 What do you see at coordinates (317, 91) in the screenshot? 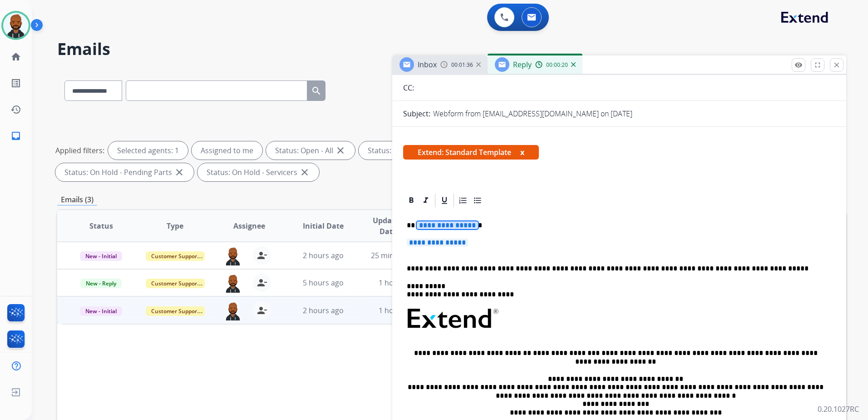
I see `mat-icon: search` at bounding box center [317, 91].